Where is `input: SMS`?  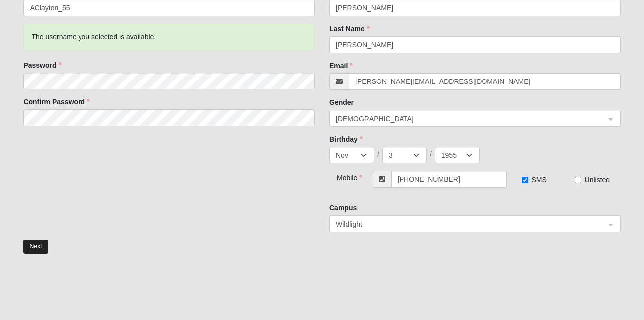
input: SMS is located at coordinates (525, 180).